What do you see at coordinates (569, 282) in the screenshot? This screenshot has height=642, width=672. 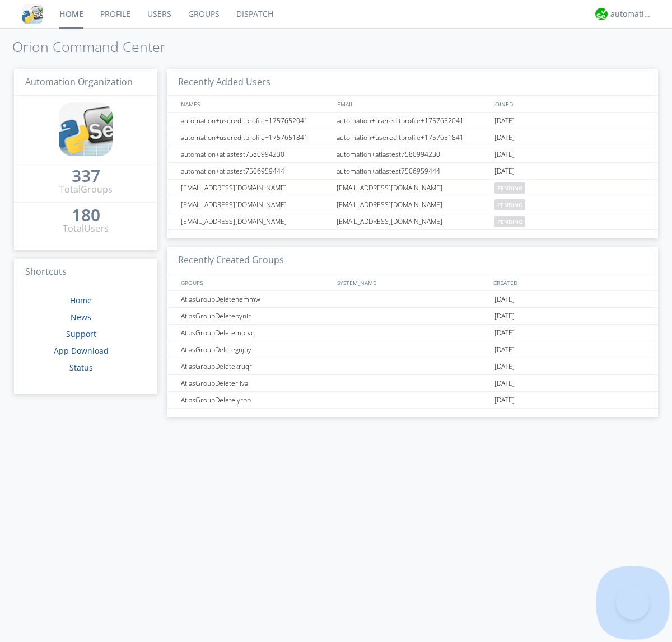 I see `div: CREATED` at bounding box center [569, 282].